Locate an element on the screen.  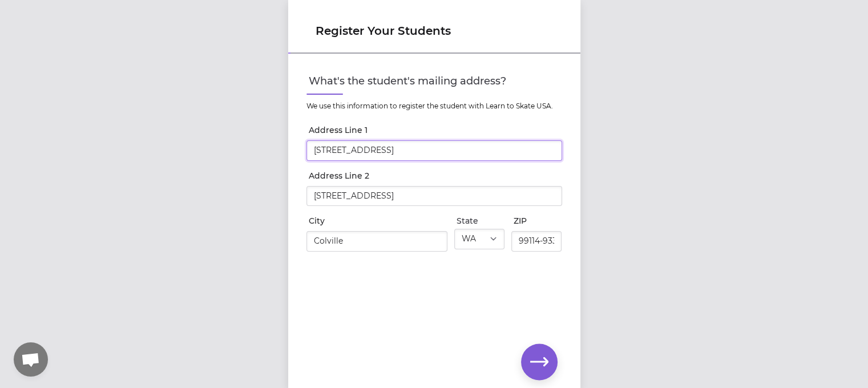
h1: Register Your Students is located at coordinates (434, 31).